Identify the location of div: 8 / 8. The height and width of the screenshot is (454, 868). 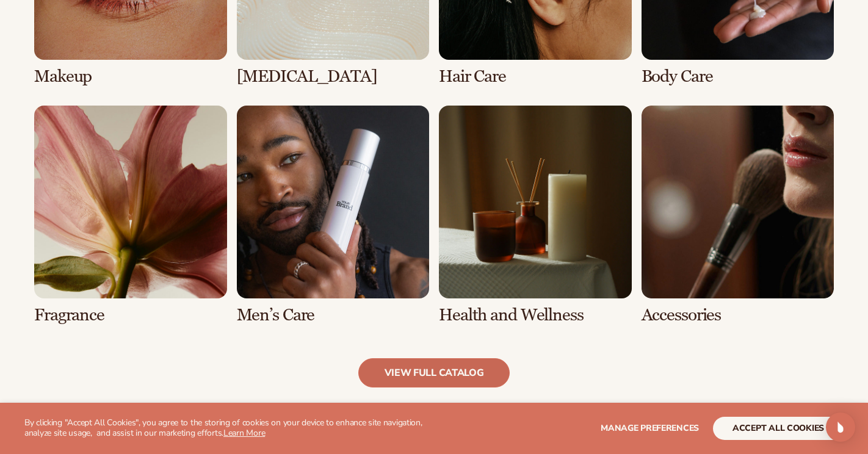
(738, 215).